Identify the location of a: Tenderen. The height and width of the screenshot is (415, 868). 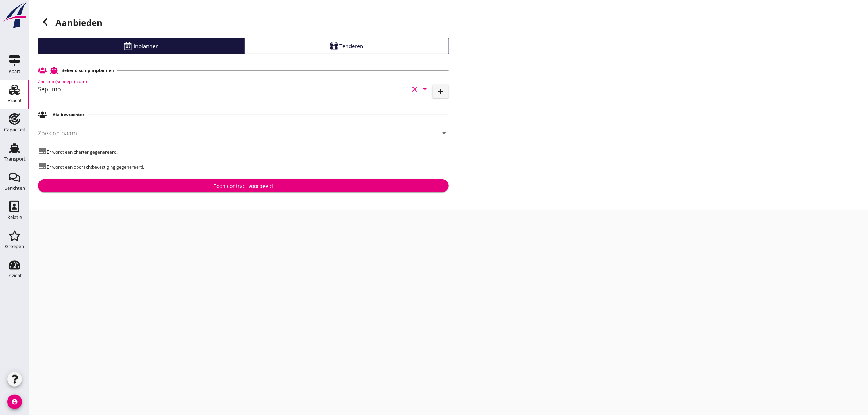
(347, 46).